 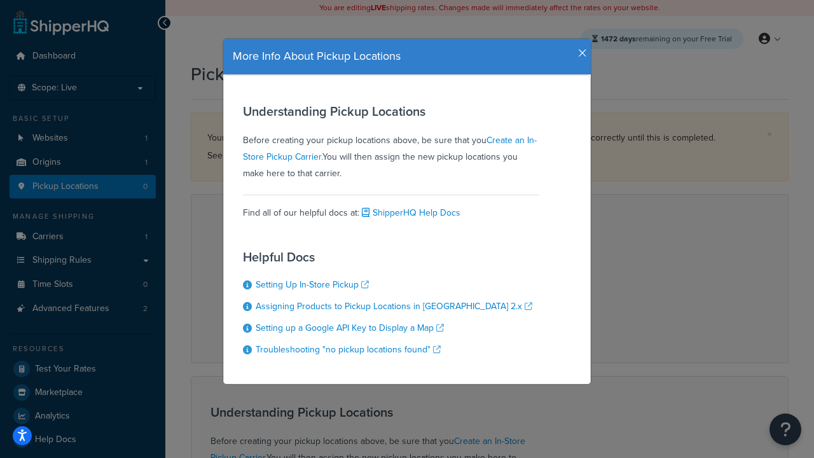 What do you see at coordinates (348, 349) in the screenshot?
I see `a: Troubleshooting "no pickup locations found"` at bounding box center [348, 349].